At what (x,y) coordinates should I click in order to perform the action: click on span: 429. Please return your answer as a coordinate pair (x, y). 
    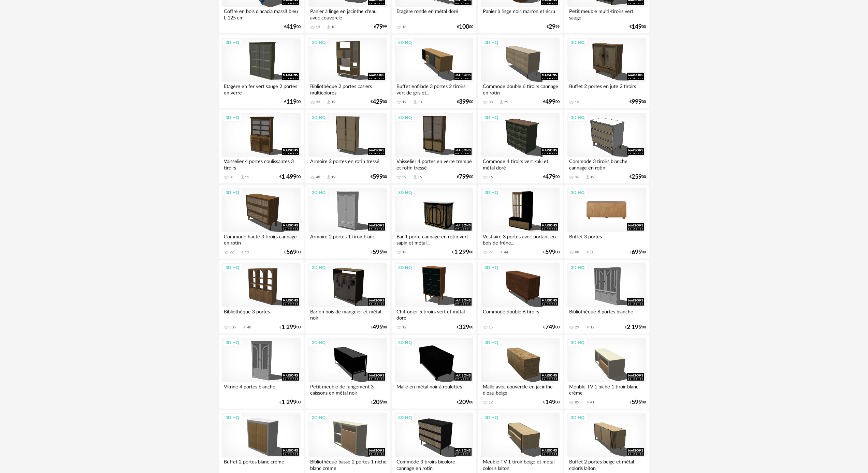
    Looking at the image, I should click on (377, 102).